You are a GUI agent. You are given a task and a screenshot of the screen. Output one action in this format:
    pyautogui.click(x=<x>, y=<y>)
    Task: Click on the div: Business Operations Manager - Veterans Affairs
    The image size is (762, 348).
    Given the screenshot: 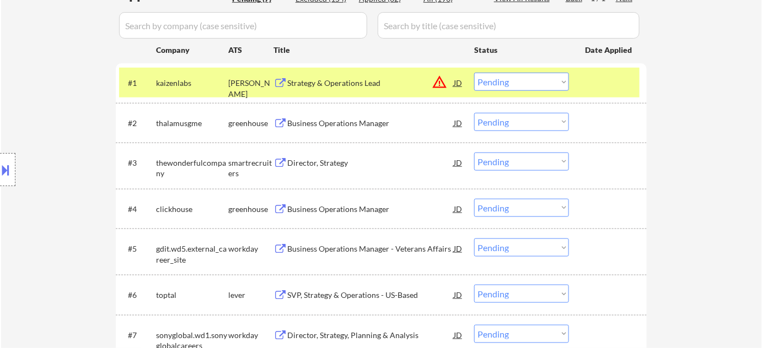 What is the action you would take?
    pyautogui.click(x=370, y=249)
    